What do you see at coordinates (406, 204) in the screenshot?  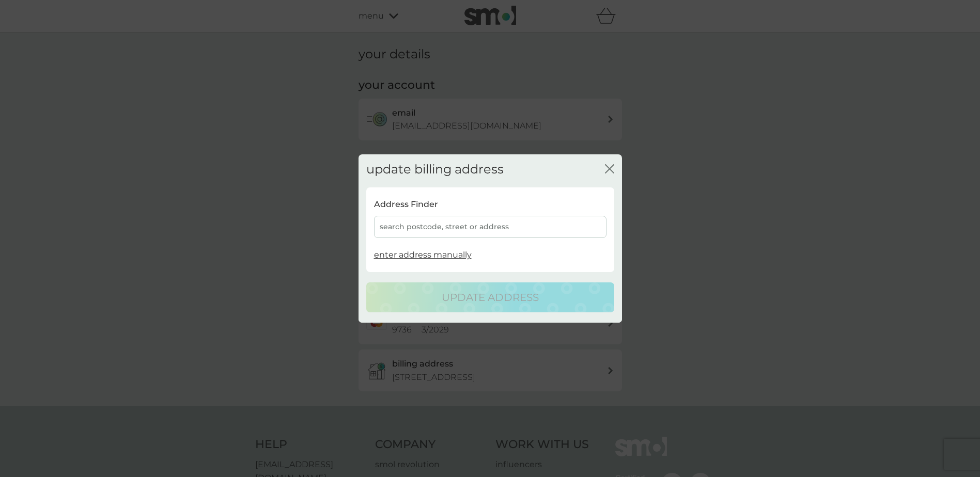 I see `p: Address Finder` at bounding box center [406, 204].